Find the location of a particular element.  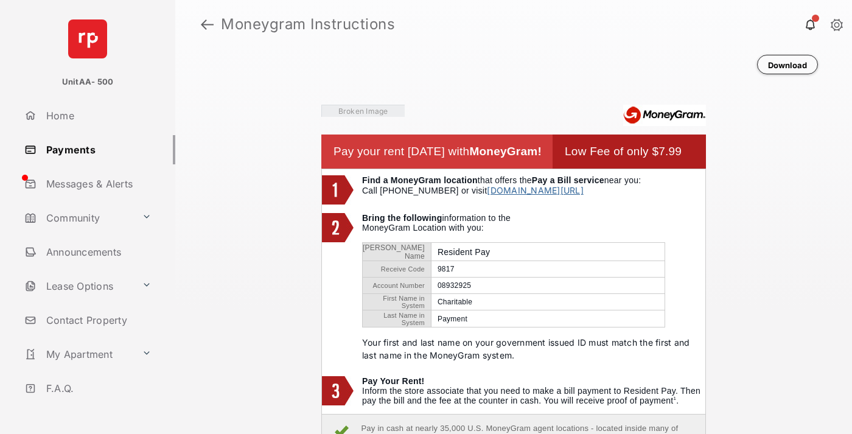

img: 2 is located at coordinates (338, 228).